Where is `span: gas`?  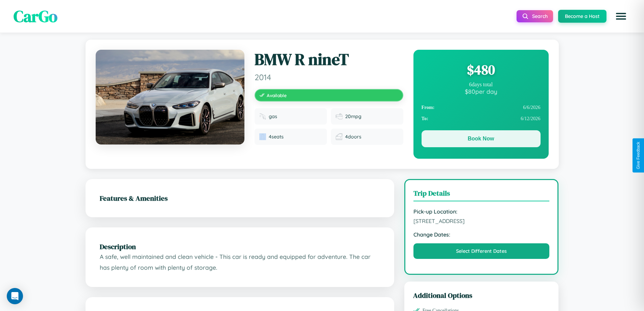 span: gas is located at coordinates (273, 117).